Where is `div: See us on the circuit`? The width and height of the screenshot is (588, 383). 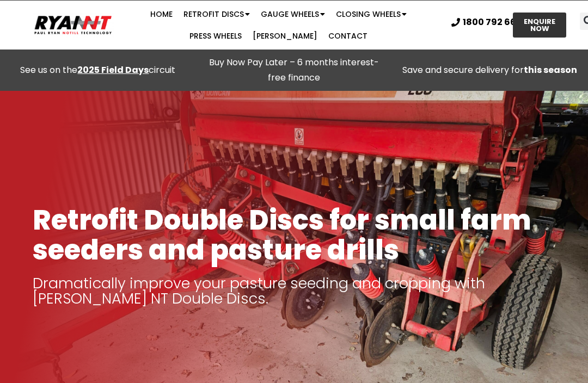 div: See us on the circuit is located at coordinates (98, 70).